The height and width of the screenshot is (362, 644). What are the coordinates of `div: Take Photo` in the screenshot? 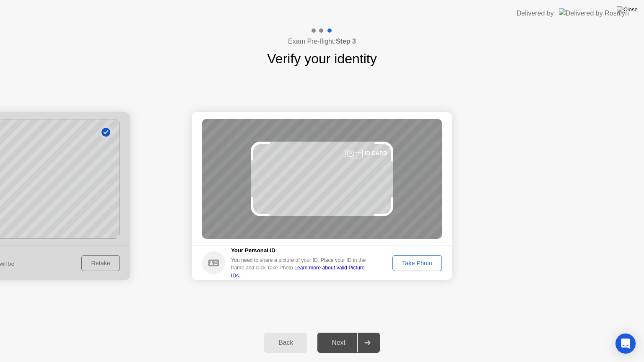 It's located at (417, 263).